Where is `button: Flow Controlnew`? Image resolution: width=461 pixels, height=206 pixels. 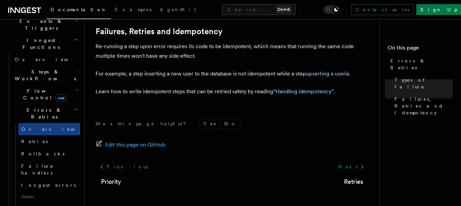
button: Flow Controlnew is located at coordinates (46, 94).